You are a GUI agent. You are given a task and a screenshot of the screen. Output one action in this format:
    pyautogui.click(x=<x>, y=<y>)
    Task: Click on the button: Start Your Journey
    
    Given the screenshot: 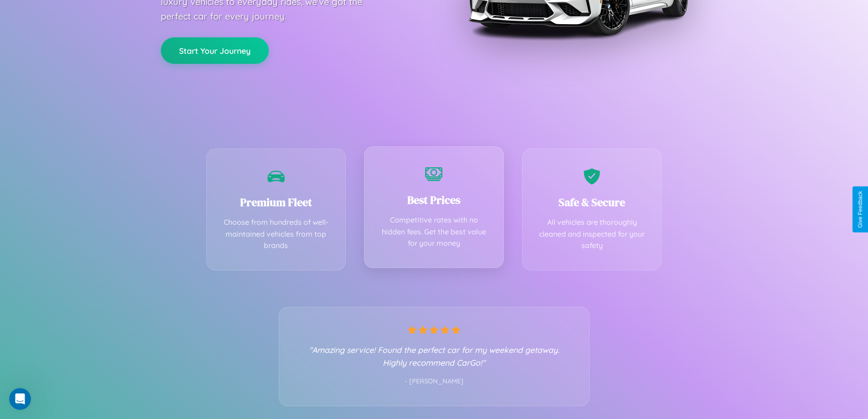 What is the action you would take?
    pyautogui.click(x=215, y=51)
    